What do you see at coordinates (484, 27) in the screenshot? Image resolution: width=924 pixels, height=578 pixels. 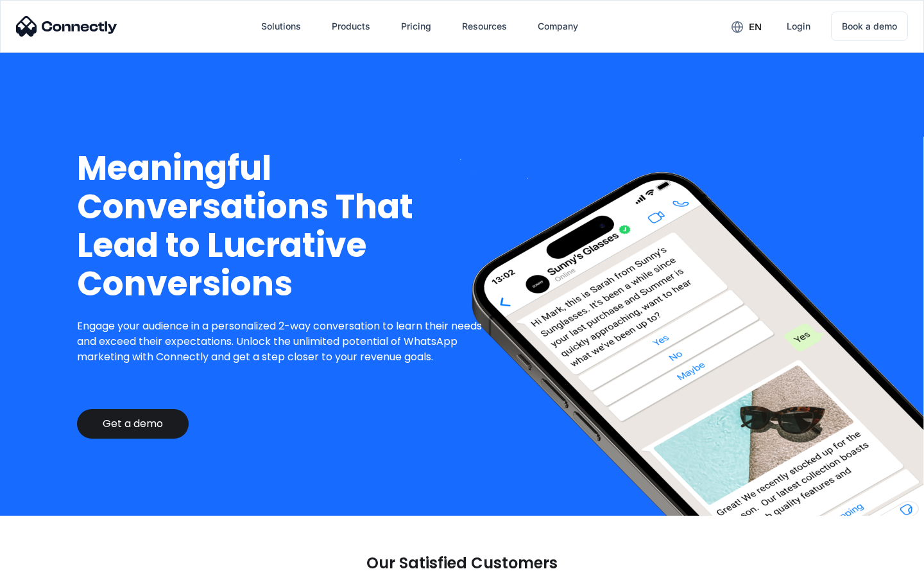 I see `div: Resources` at bounding box center [484, 27].